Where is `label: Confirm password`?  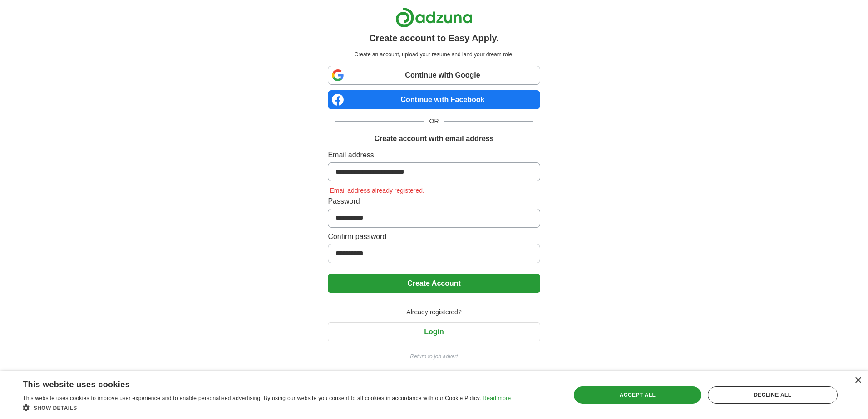
label: Confirm password is located at coordinates (434, 237).